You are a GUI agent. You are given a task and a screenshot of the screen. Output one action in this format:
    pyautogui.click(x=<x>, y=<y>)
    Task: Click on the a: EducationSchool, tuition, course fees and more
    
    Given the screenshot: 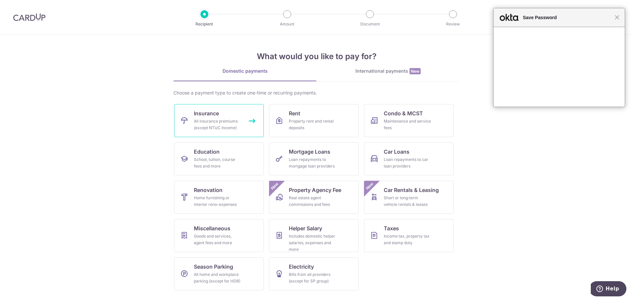 What is the action you would take?
    pyautogui.click(x=219, y=159)
    